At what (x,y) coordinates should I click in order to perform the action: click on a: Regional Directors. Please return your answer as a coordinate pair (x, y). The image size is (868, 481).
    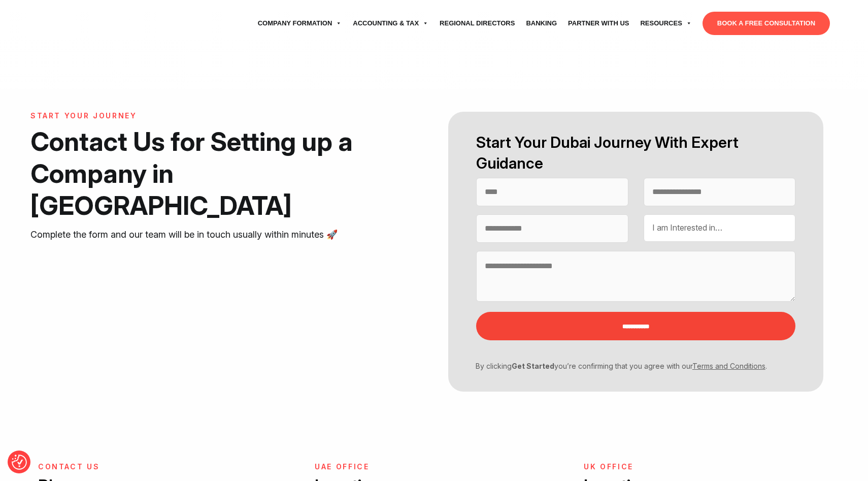
    Looking at the image, I should click on (477, 23).